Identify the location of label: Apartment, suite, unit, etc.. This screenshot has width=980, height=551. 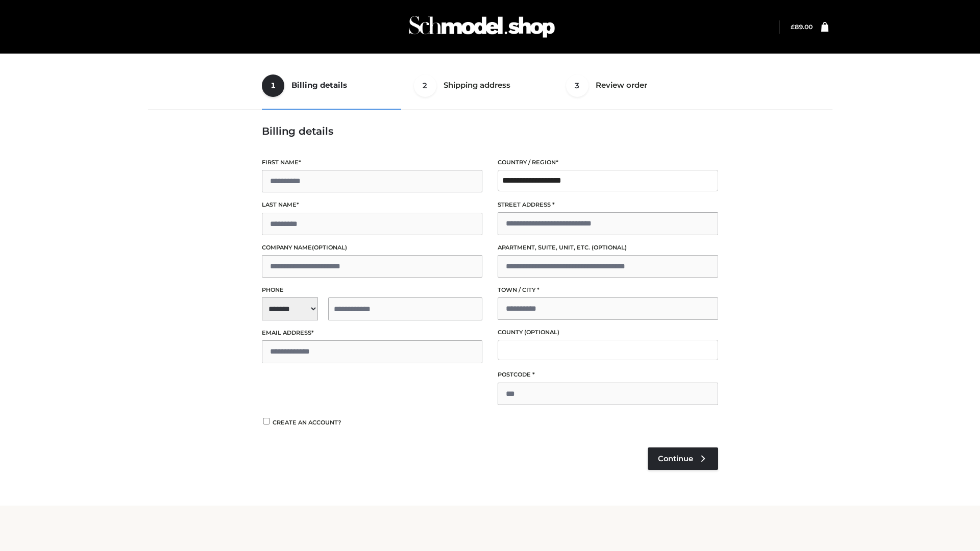
(608, 247).